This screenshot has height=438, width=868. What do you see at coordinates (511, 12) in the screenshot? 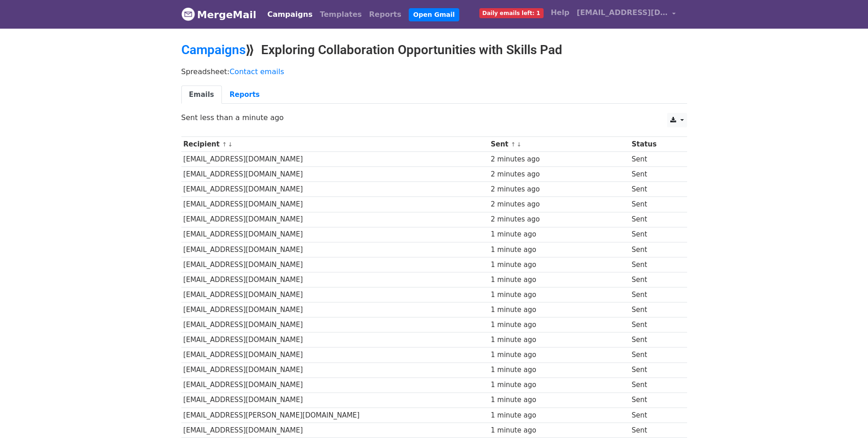
I see `a: Daily emails left: 1` at bounding box center [511, 12].